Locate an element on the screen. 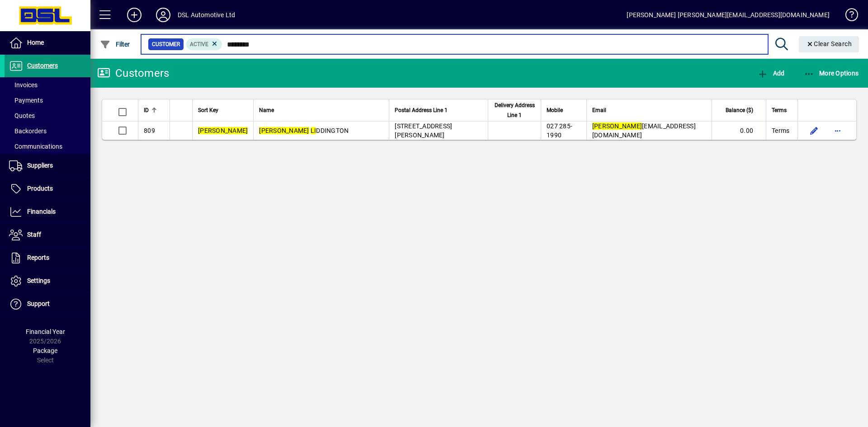  button: Clear is located at coordinates (829, 45).